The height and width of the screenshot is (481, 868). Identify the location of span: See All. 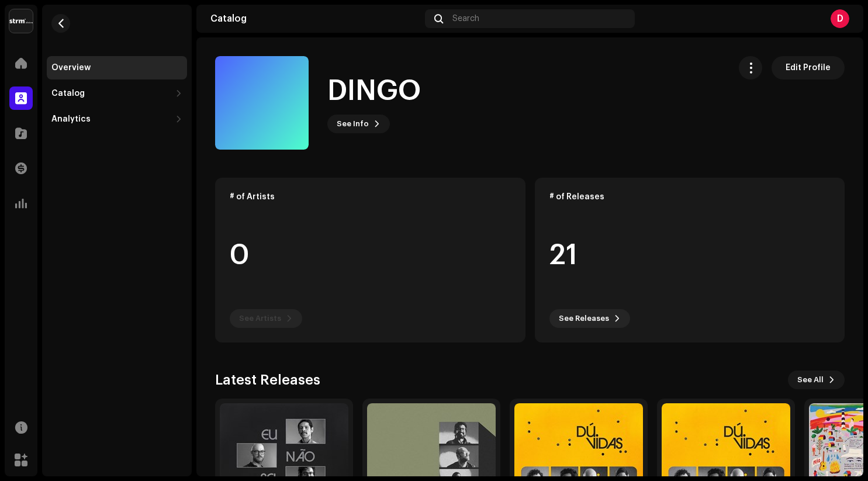
(810, 380).